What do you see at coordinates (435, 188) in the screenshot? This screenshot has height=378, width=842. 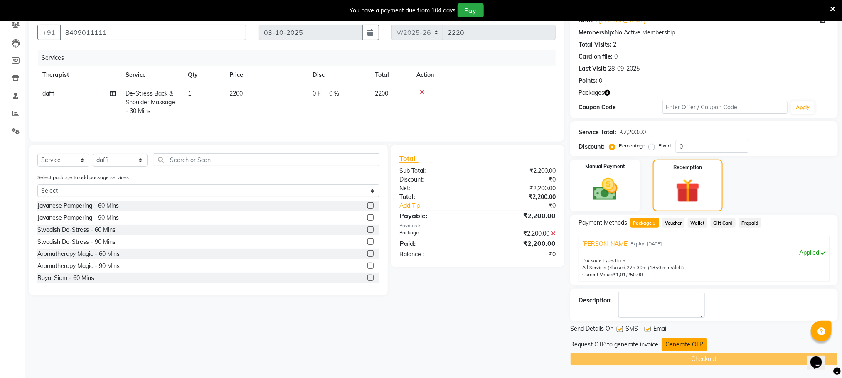 I see `div: Net:` at bounding box center [435, 188].